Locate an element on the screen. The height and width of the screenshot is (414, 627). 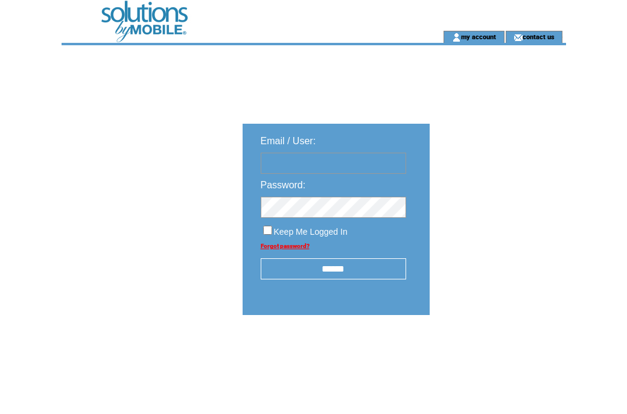
a: my account is located at coordinates (478, 36).